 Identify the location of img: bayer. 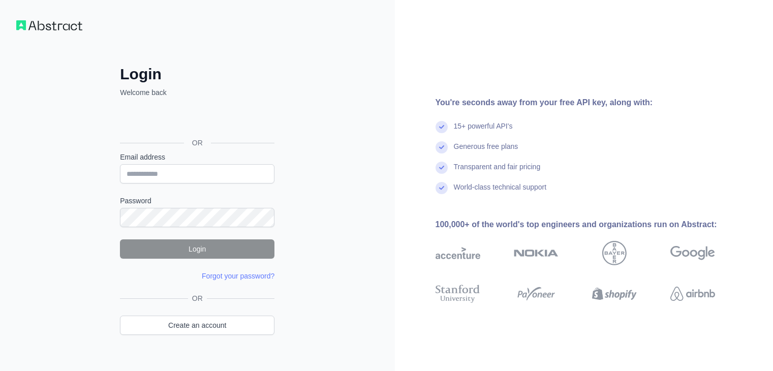
(614, 253).